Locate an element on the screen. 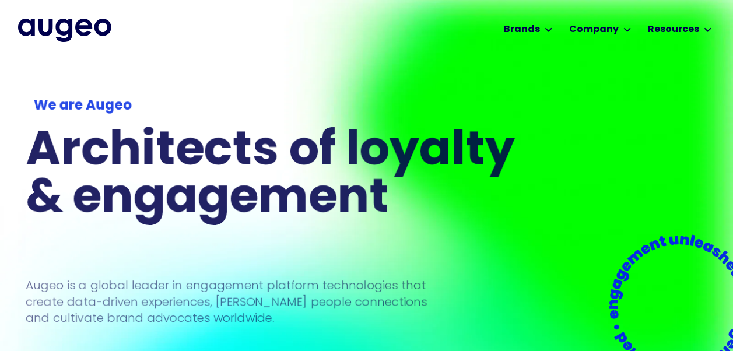 The height and width of the screenshot is (351, 733). div: Brands is located at coordinates (522, 30).